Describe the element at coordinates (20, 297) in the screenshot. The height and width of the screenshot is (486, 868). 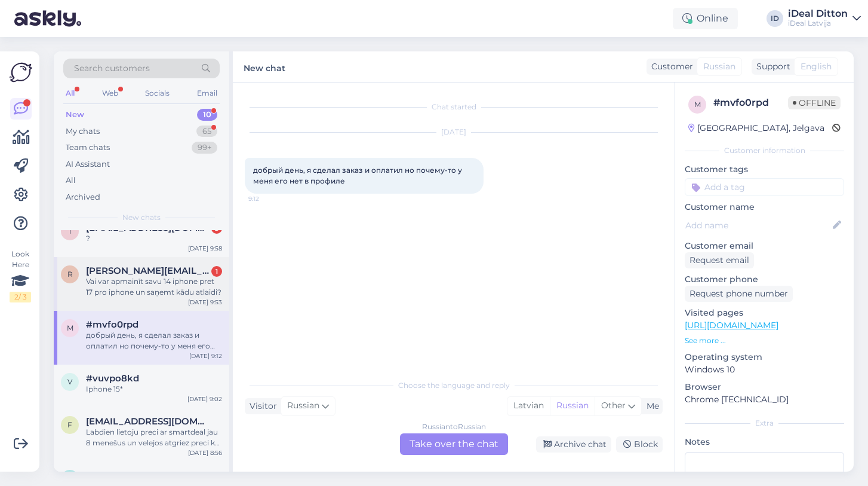
I see `div: 2 / 3` at that location.